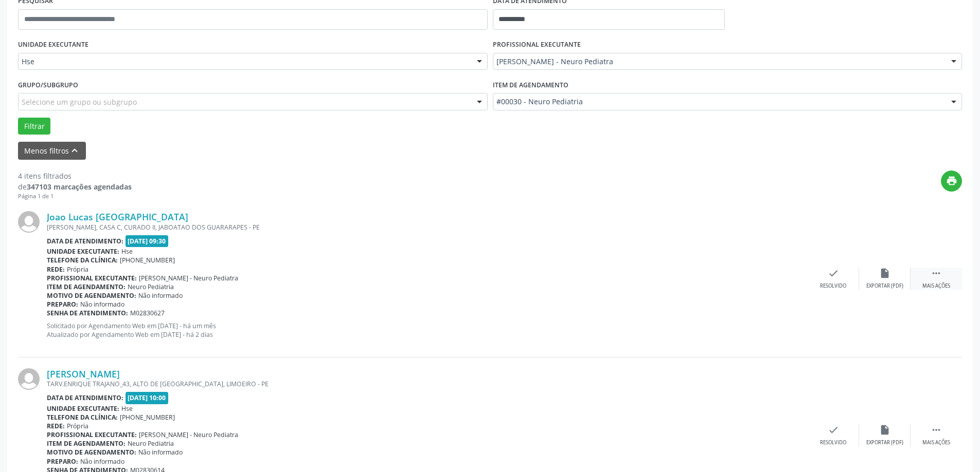 Image resolution: width=980 pixels, height=472 pixels. Describe the element at coordinates (79, 186) in the screenshot. I see `strong: 347103 marcações agendadas` at that location.